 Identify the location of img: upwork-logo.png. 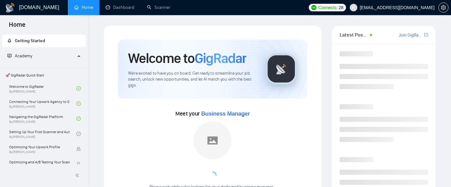
(314, 8).